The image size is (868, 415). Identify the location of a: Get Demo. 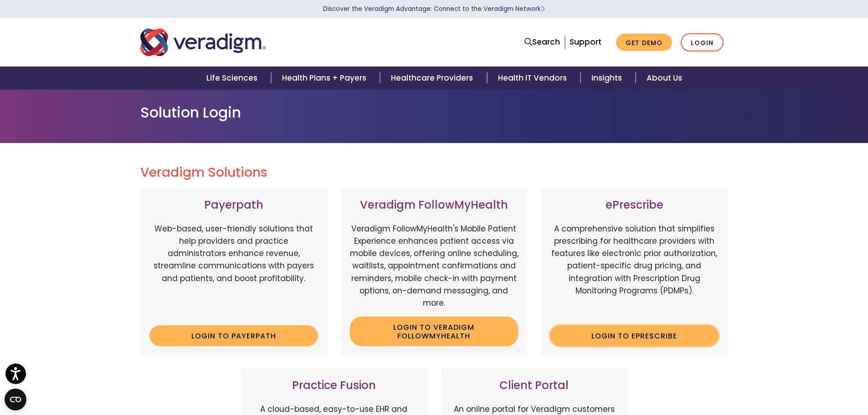
(644, 43).